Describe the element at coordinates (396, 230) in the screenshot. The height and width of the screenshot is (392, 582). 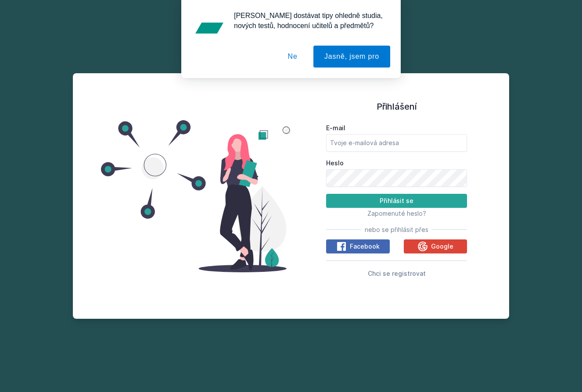
I see `span: nebo se přihlásit přes` at that location.